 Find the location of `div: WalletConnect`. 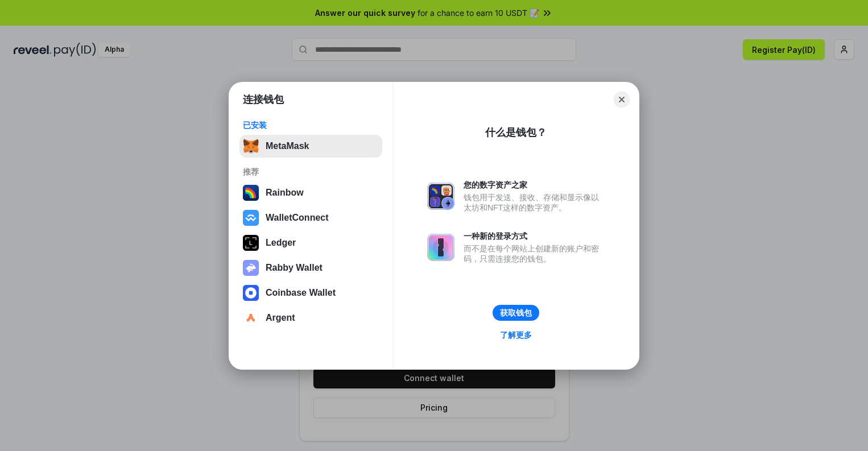

div: WalletConnect is located at coordinates (297, 218).